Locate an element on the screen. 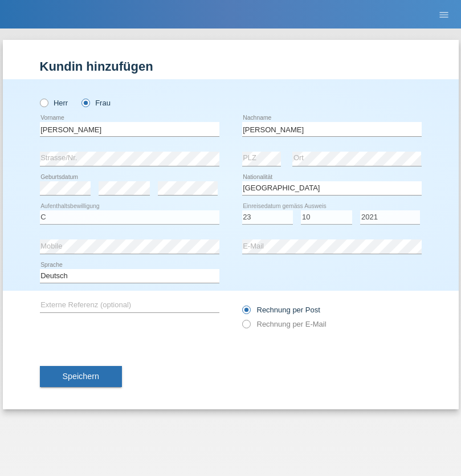  label: Rechnung per Post is located at coordinates (281, 309).